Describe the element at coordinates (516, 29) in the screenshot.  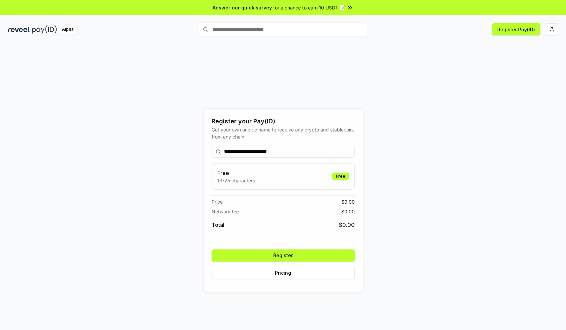
I see `button: Register Pay(ID)` at that location.